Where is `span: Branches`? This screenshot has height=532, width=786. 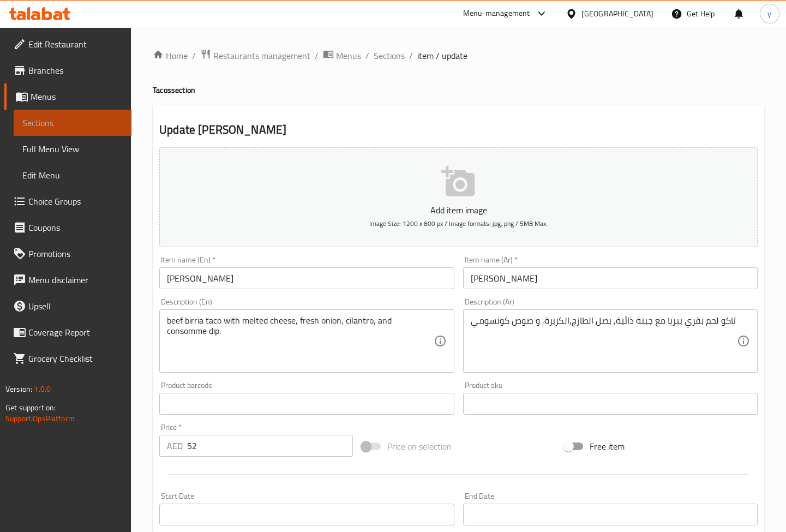 span: Branches is located at coordinates (75, 71).